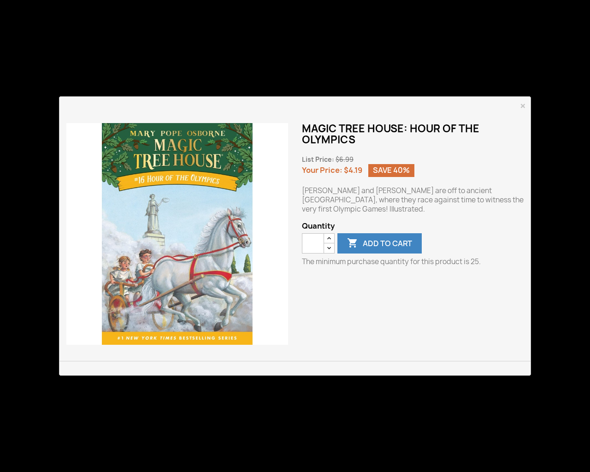 The image size is (590, 472). What do you see at coordinates (379, 243) in the screenshot?
I see `button: Add to cart` at bounding box center [379, 243].